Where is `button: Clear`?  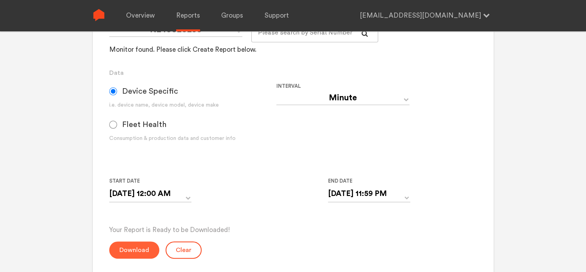 button: Clear is located at coordinates (184, 250).